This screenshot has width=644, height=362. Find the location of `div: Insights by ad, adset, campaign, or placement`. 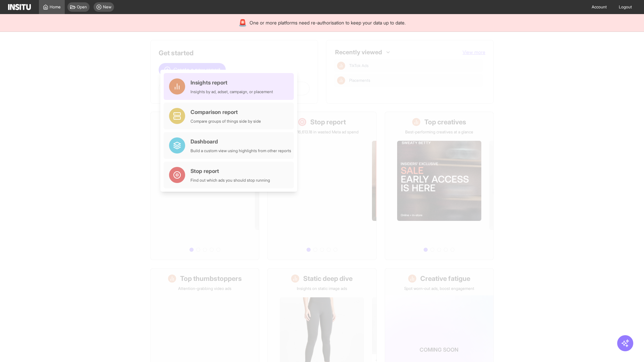

div: Insights by ad, adset, campaign, or placement is located at coordinates (232, 92).